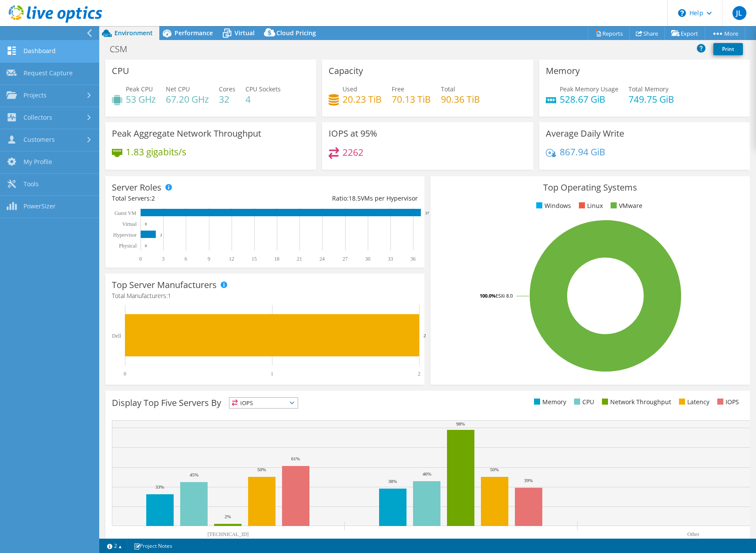  Describe the element at coordinates (228, 516) in the screenshot. I see `text: 2%` at that location.